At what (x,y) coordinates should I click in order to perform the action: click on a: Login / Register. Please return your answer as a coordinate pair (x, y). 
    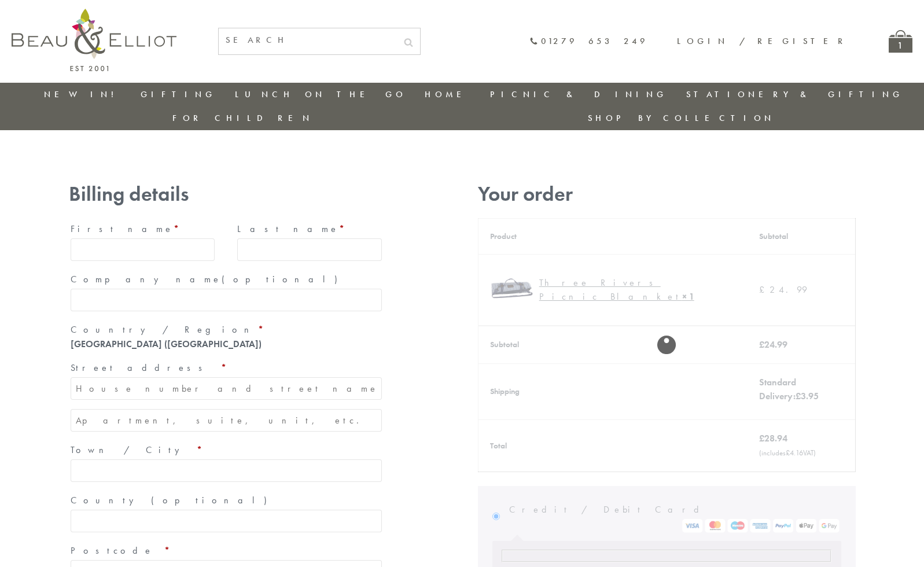
    Looking at the image, I should click on (763, 41).